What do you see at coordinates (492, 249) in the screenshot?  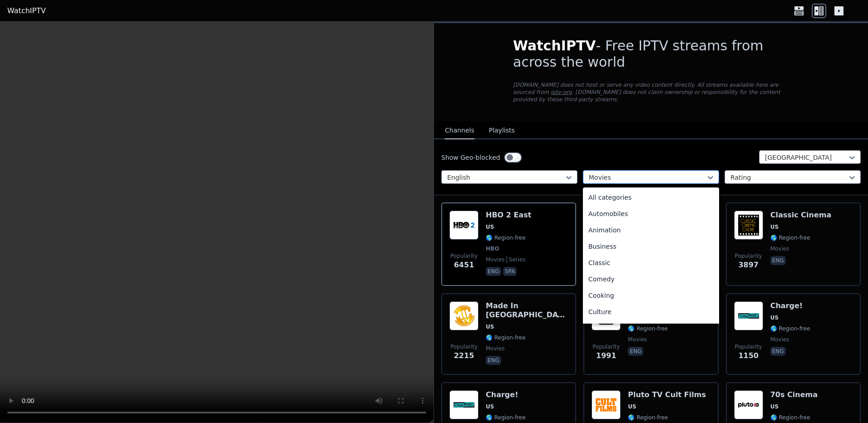 I see `span: HBO` at bounding box center [492, 249].